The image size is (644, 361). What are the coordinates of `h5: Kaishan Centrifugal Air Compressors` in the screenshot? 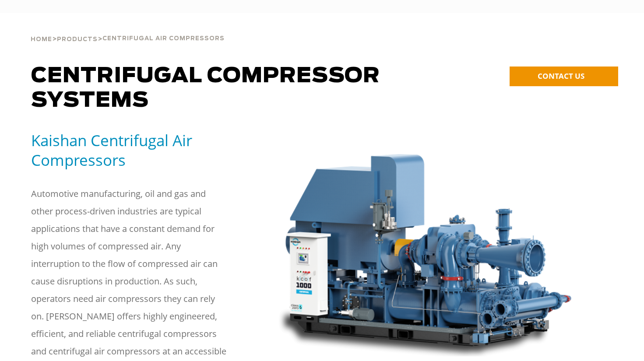 It's located at (144, 150).